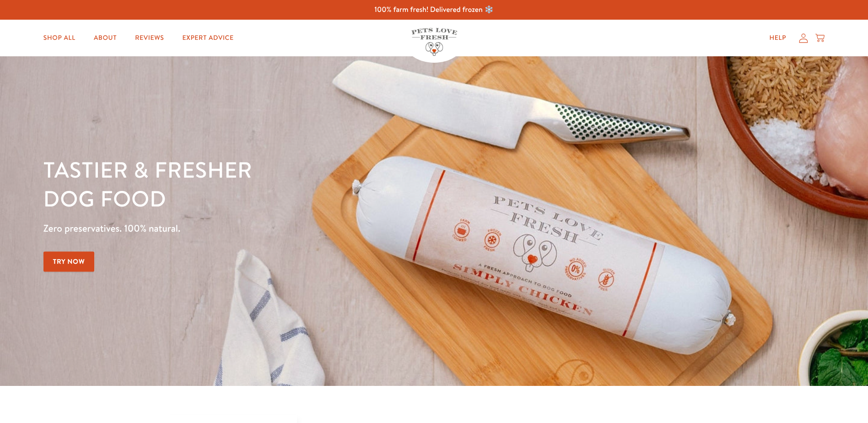 The height and width of the screenshot is (423, 868). What do you see at coordinates (208, 38) in the screenshot?
I see `a: Expert Advice` at bounding box center [208, 38].